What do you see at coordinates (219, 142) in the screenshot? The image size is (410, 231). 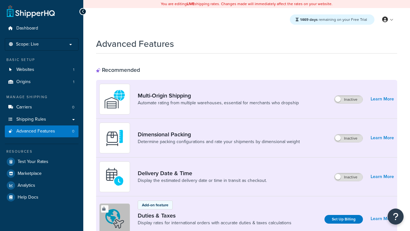 I see `a: Determine packing configurations and rate your shipments by dimensional weight` at bounding box center [219, 142].